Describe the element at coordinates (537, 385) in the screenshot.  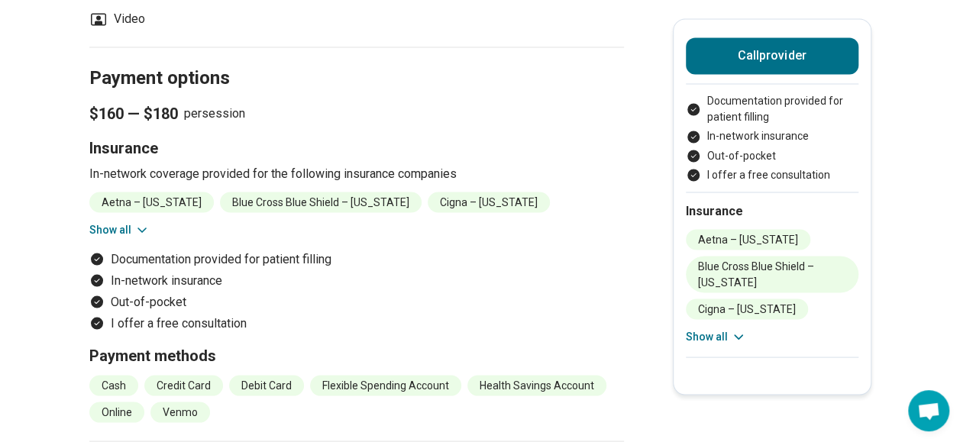
I see `li: Health Savings Account` at that location.